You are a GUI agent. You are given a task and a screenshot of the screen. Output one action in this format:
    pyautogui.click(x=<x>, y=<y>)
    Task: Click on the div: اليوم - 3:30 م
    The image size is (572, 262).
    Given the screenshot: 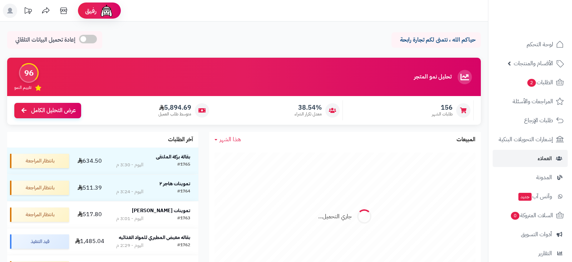 What is the action you would take?
    pyautogui.click(x=130, y=165)
    